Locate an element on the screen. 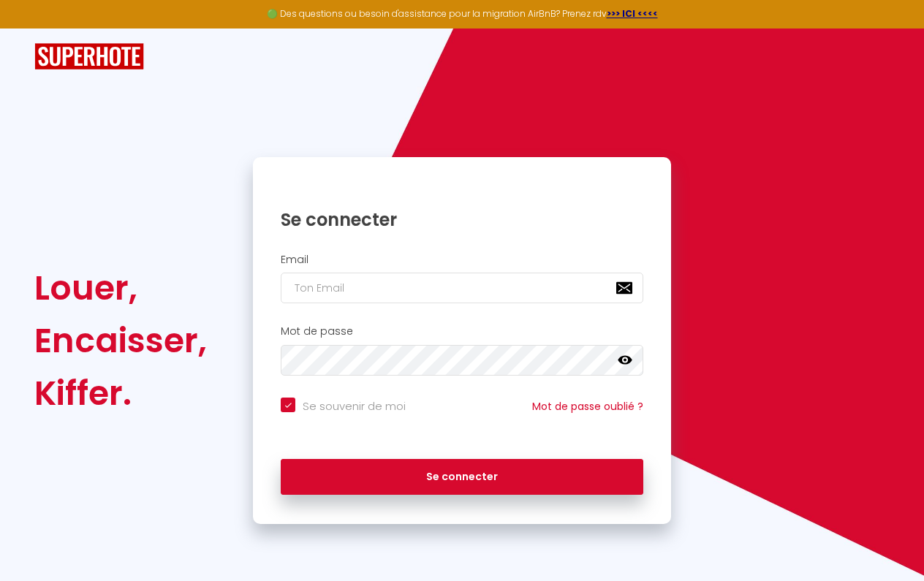 The width and height of the screenshot is (924, 581). div: Louer, is located at coordinates (121, 288).